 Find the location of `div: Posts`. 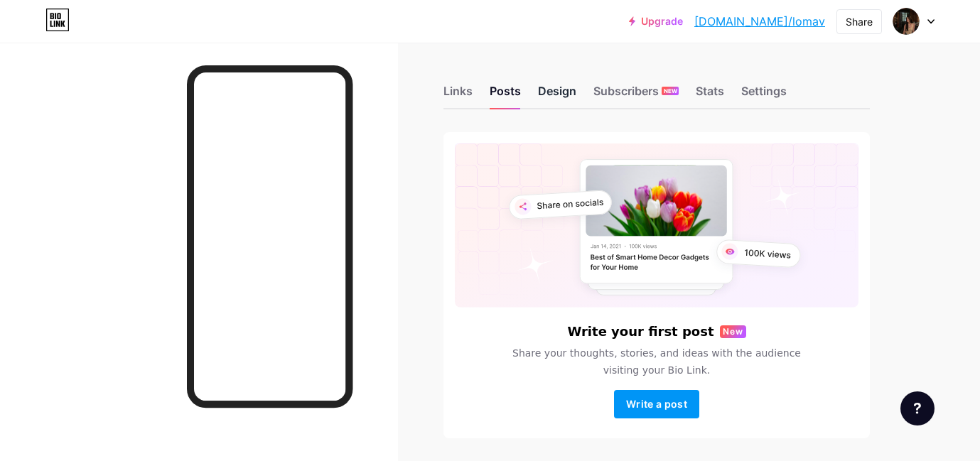

div: Posts is located at coordinates (505, 95).